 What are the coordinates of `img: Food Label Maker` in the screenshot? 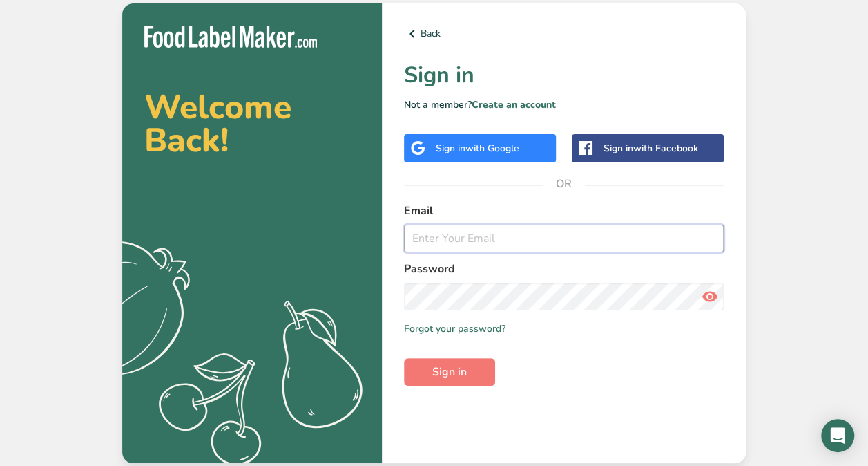 It's located at (231, 37).